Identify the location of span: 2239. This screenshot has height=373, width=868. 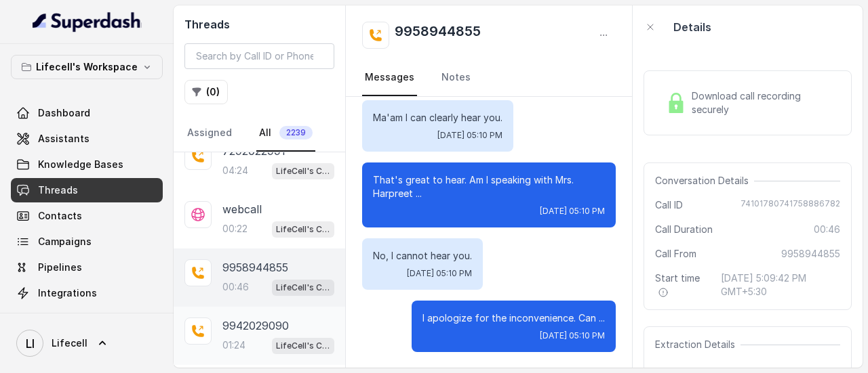
(295, 133).